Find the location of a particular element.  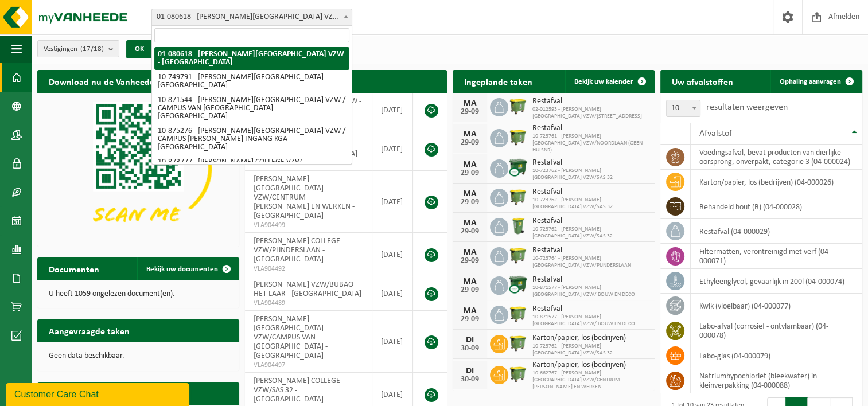

span: 01-080618 - OSCAR ROMERO COLLEGE VZW - DENDERMONDE is located at coordinates (252, 17).